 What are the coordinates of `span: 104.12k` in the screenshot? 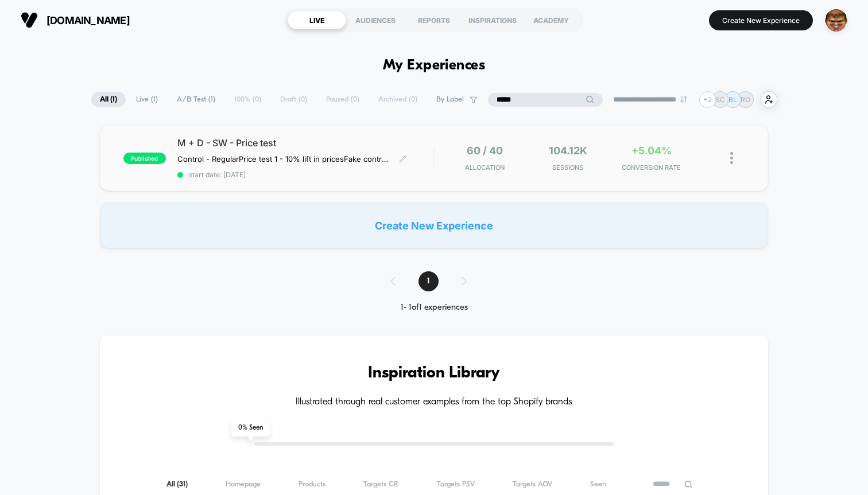 It's located at (567, 151).